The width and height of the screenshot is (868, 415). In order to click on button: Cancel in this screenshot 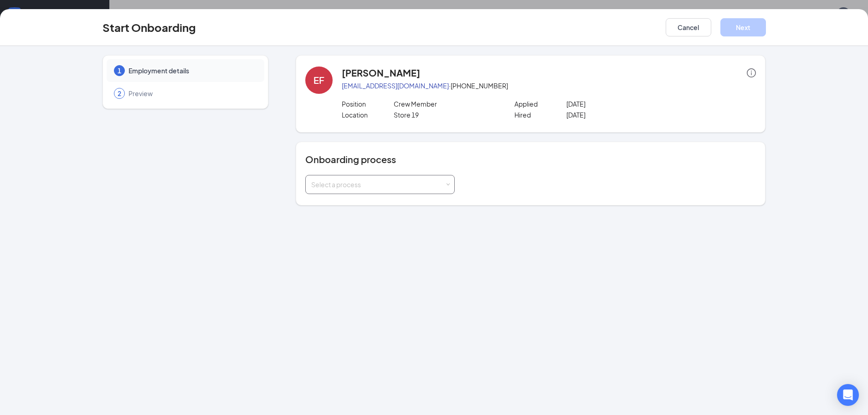, I will do `click(688, 27)`.